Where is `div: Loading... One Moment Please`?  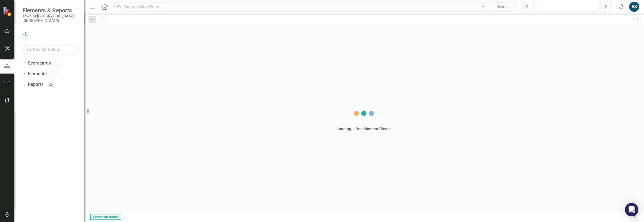
div: Loading... One Moment Please is located at coordinates (364, 129).